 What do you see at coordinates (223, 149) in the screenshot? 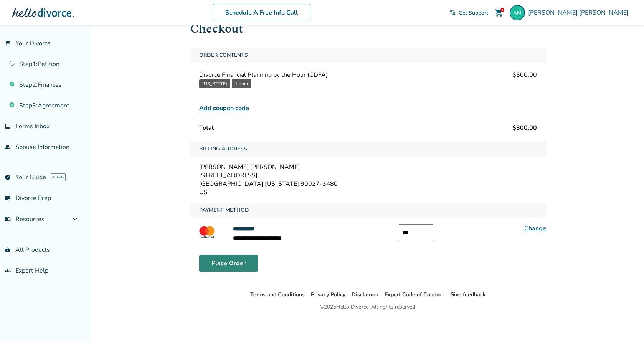
I see `span: Billing Address` at bounding box center [223, 149].